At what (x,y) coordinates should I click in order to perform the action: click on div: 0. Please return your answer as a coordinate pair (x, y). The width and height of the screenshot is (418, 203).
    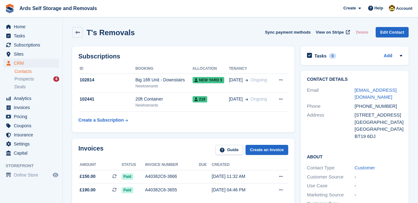
    Looking at the image, I should click on (333, 56).